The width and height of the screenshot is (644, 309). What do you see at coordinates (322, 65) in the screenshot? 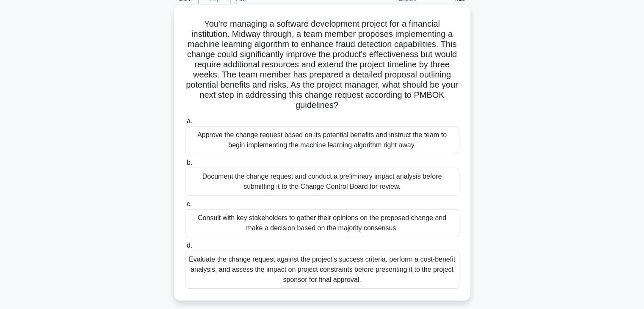
I see `h5: You're managing a software development project for a financial institution. Midway through, a tea...` at bounding box center [322, 65].